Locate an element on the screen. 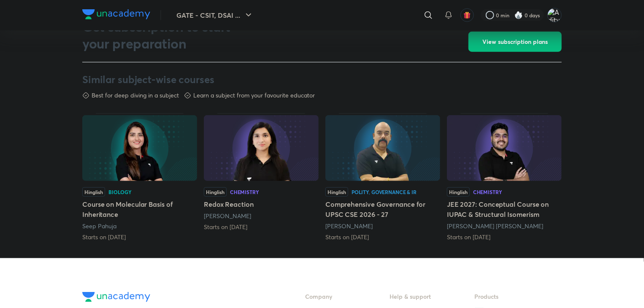 The image size is (644, 308). h6: Products is located at coordinates (517, 296).